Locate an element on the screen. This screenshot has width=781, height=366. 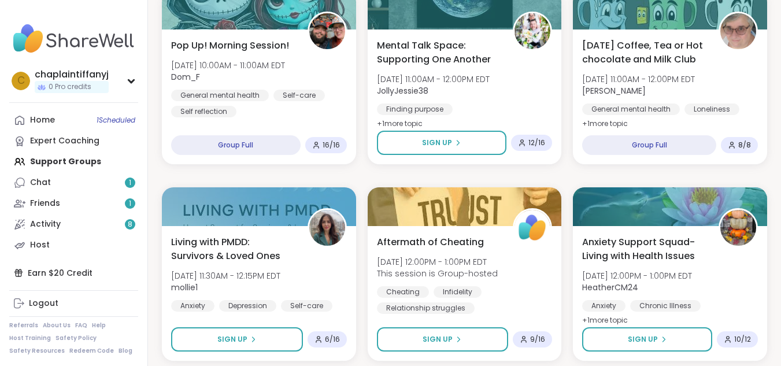
b: mollie1 is located at coordinates (184, 287).